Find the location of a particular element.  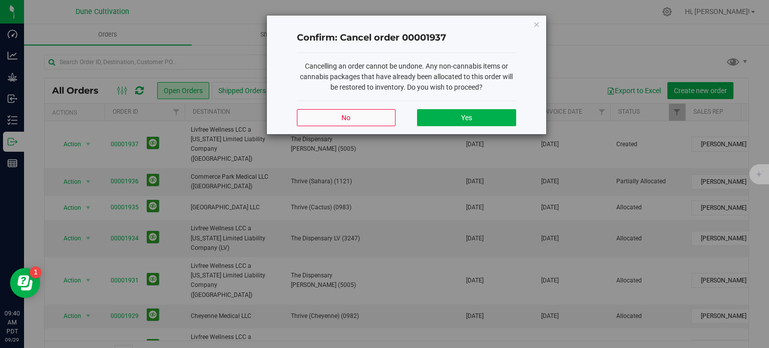

button: No is located at coordinates (346, 118).